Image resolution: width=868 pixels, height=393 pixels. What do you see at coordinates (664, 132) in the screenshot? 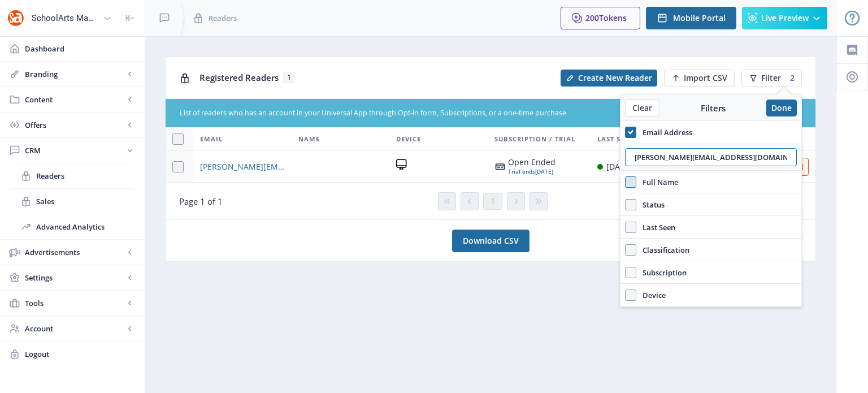
I see `span: Email Address` at bounding box center [664, 132].